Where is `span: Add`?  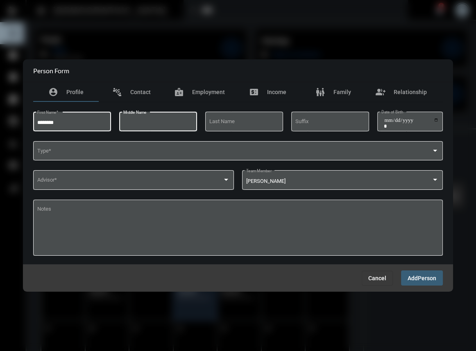
span: Add is located at coordinates (412, 278).